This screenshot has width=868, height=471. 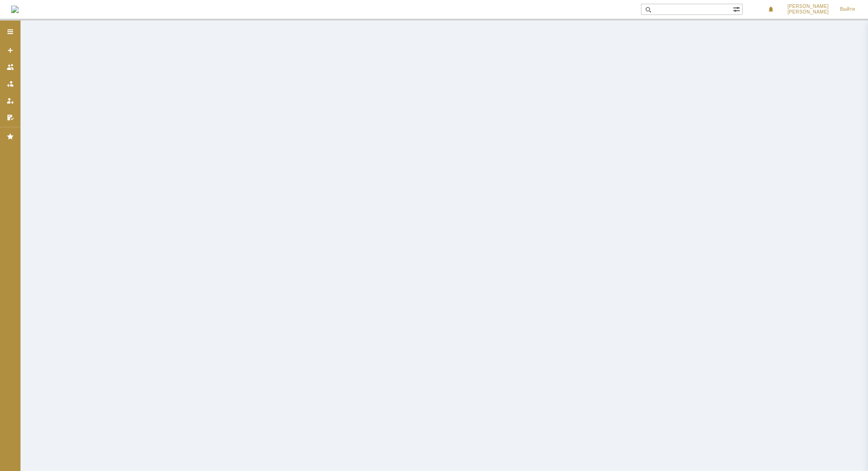 I want to click on a: Заявки в моей ответственности, so click(x=10, y=84).